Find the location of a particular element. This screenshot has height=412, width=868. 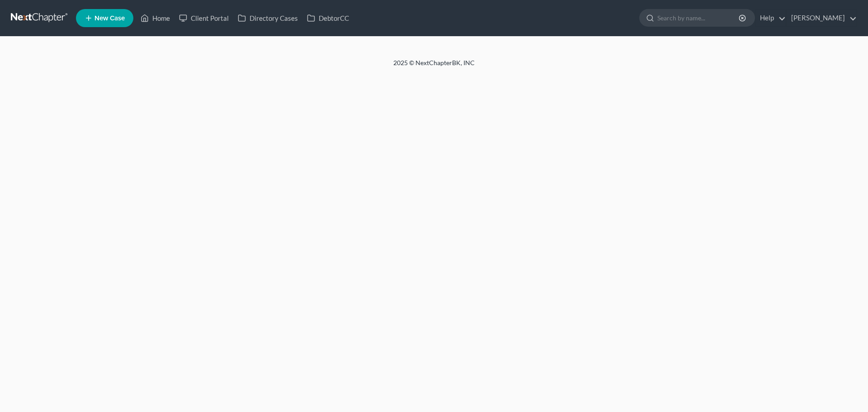

a: Directory Cases is located at coordinates (268, 18).